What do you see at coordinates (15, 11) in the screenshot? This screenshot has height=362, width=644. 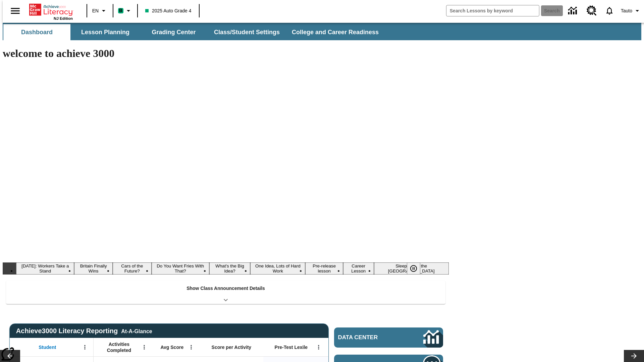 I see `button: Open side menu` at bounding box center [15, 11].